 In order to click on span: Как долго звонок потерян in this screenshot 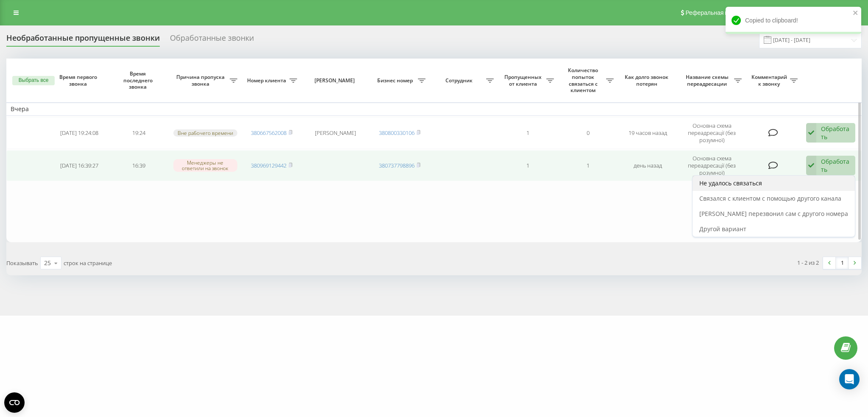, I will do `click(648, 80)`.